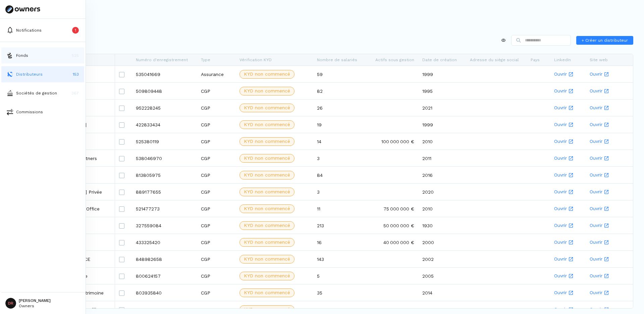  I want to click on button: asset-managersSociétés de gestion367, so click(43, 93).